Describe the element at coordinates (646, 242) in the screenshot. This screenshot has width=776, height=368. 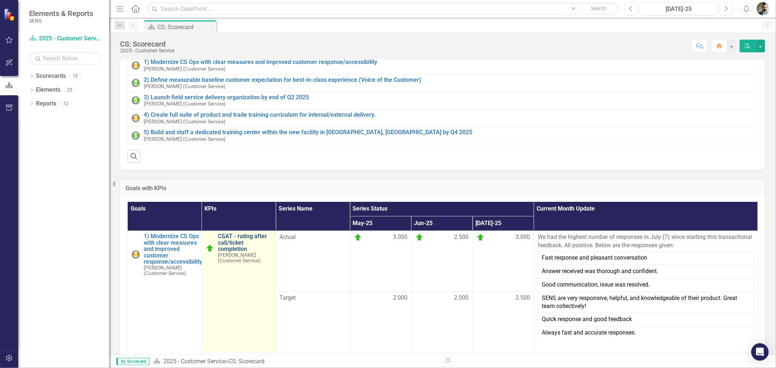
I see `p: We had the highest number of responses in July (7) since starting this transactional feedback. Al...` at that location.